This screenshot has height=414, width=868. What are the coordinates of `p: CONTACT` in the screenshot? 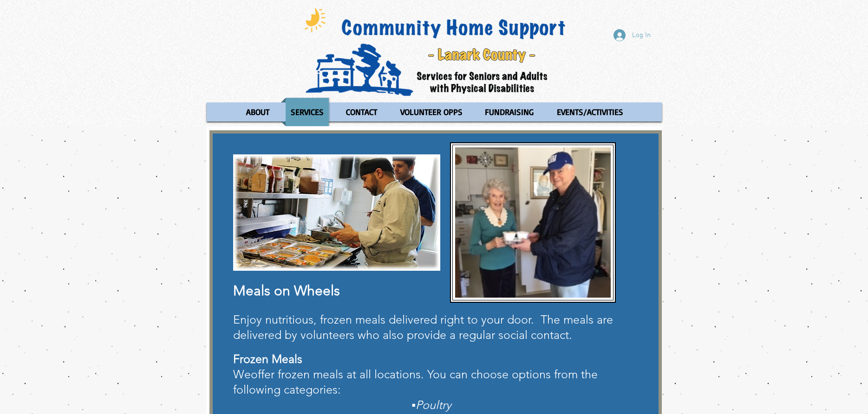 It's located at (361, 112).